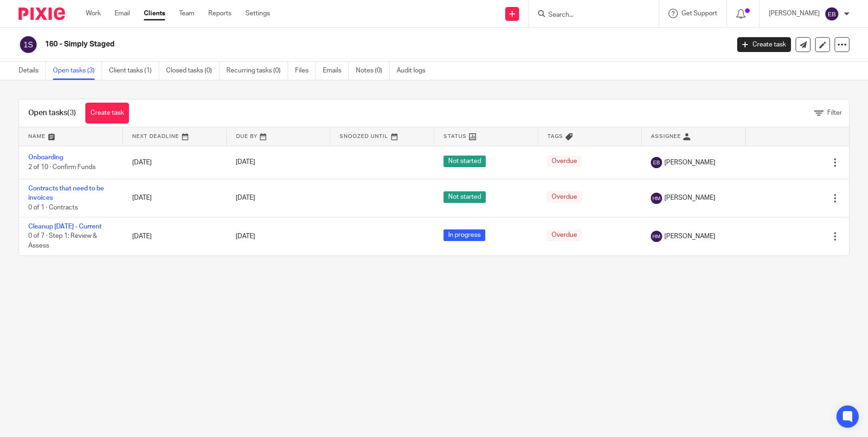 The width and height of the screenshot is (868, 437). What do you see at coordinates (154, 13) in the screenshot?
I see `a: Clients` at bounding box center [154, 13].